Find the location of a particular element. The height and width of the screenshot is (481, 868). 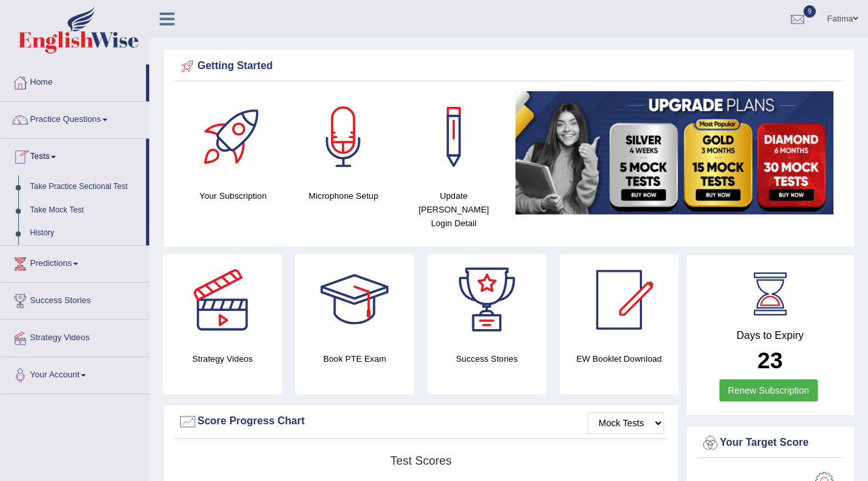

div: Getting Started is located at coordinates (509, 66).